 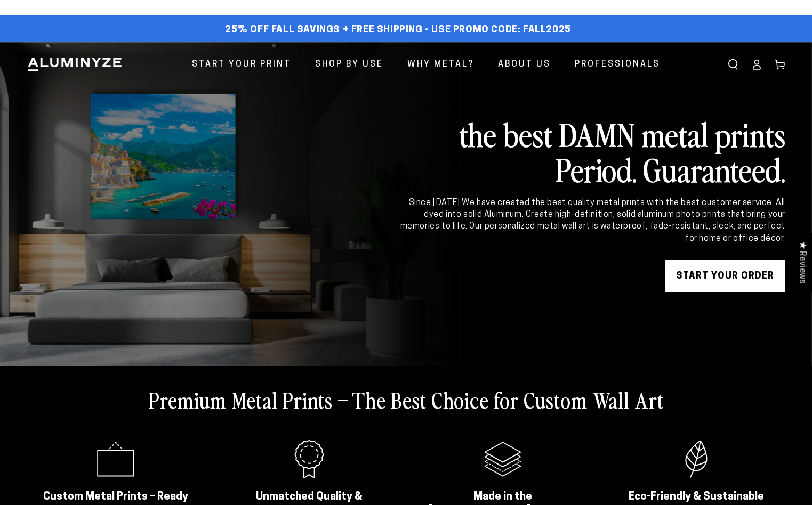 I want to click on a: Start Your Print, so click(x=242, y=65).